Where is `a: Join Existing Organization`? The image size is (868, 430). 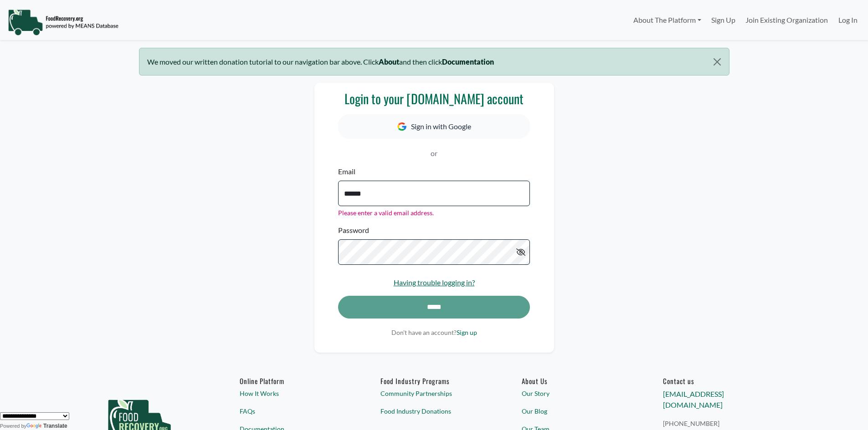
a: Join Existing Organization is located at coordinates (786, 20).